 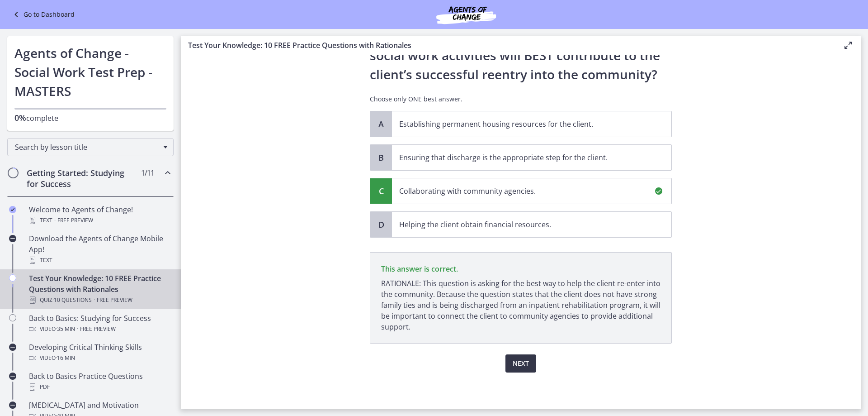 What do you see at coordinates (99, 323) in the screenshot?
I see `div: Back to Basics: Studying for Success` at bounding box center [99, 323].